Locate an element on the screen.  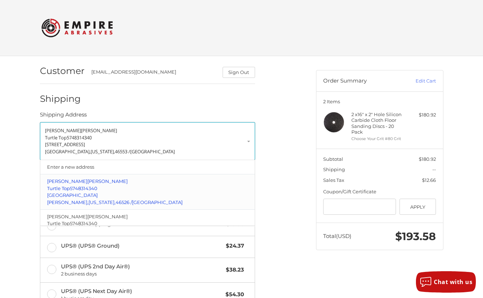
h3: 2 Items is located at coordinates (380, 101).